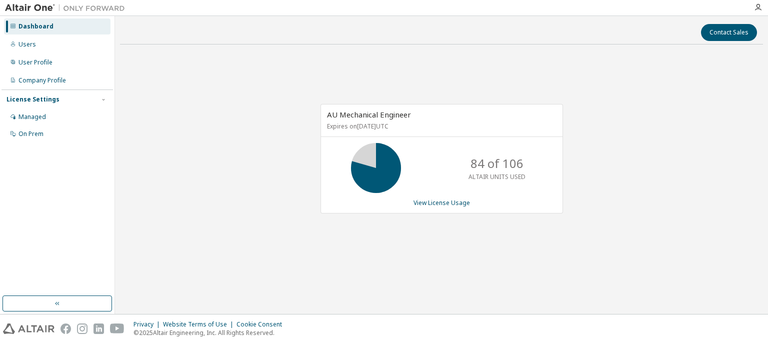 The width and height of the screenshot is (768, 343). I want to click on div: Website Terms of Use, so click(200, 325).